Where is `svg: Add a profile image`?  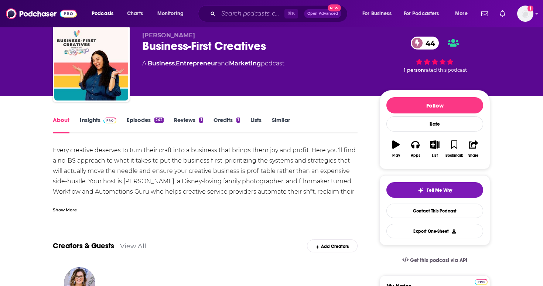 svg: Add a profile image is located at coordinates (530, 8).